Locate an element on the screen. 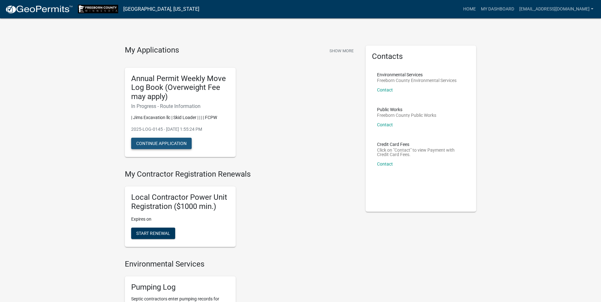  wm-registration-list-section: My Contractor Registration Renewals is located at coordinates (241, 211).